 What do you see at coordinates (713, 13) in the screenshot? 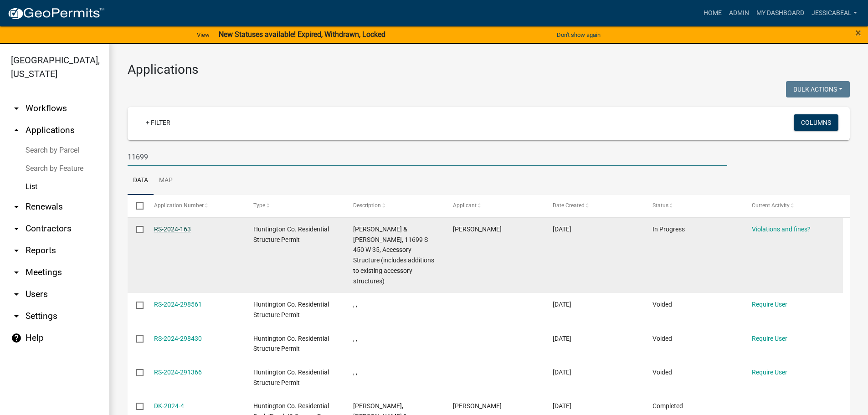
I see `a: Home` at bounding box center [713, 13].